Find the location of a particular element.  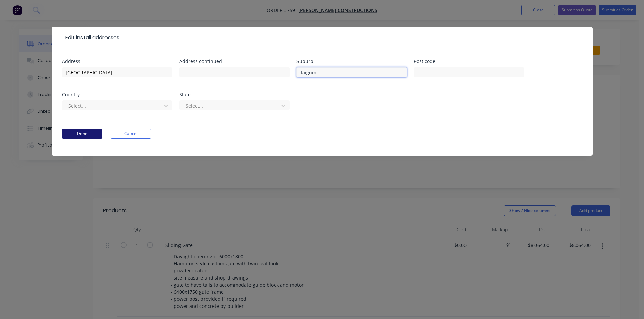

div: Address continued is located at coordinates (234, 62).